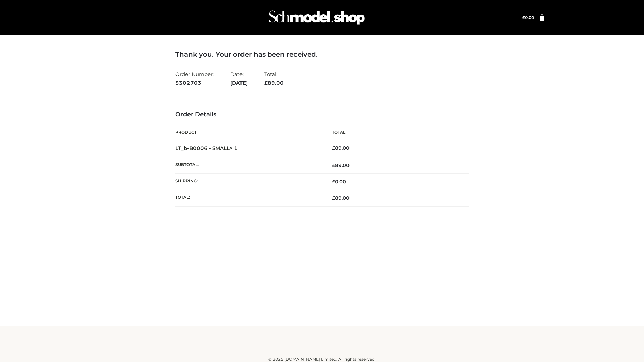  Describe the element at coordinates (316, 17) in the screenshot. I see `a: Schmodel Admin 964` at that location.